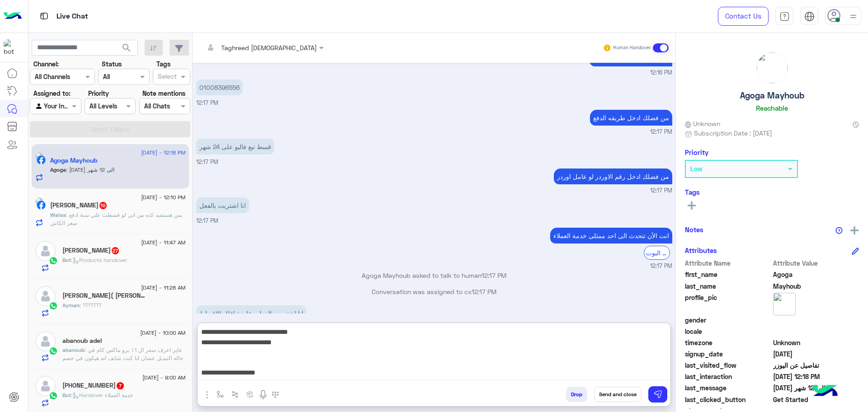 The height and width of the screenshot is (412, 868). What do you see at coordinates (617, 395) in the screenshot?
I see `button: Send and close` at bounding box center [617, 395].